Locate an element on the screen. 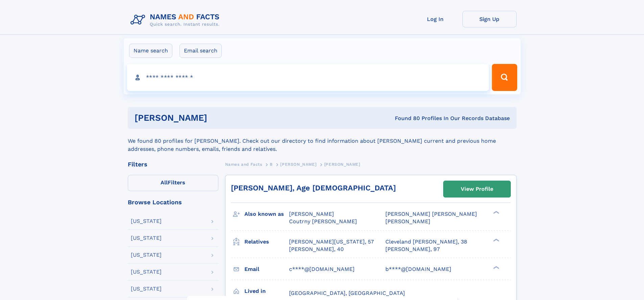  div: Filters is located at coordinates (173, 164).